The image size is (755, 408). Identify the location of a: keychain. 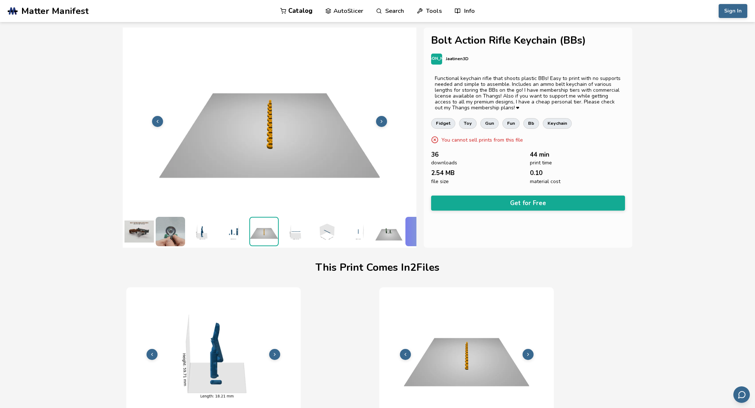
(557, 123).